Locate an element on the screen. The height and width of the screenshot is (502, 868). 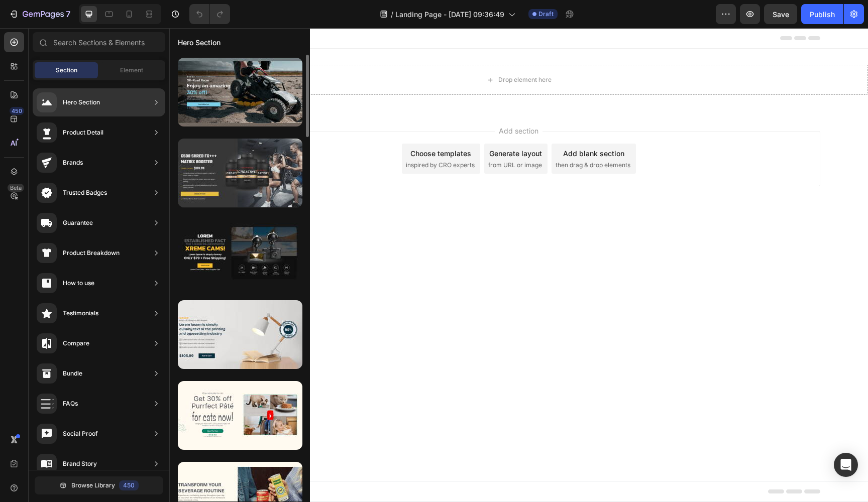
button: Browse Library450 is located at coordinates (99, 485).